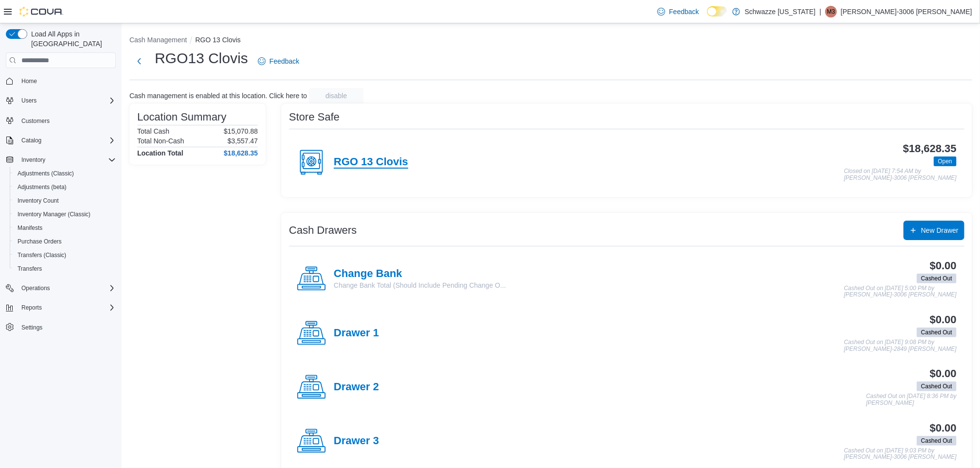 The height and width of the screenshot is (468, 980). I want to click on button: disable, so click(336, 96).